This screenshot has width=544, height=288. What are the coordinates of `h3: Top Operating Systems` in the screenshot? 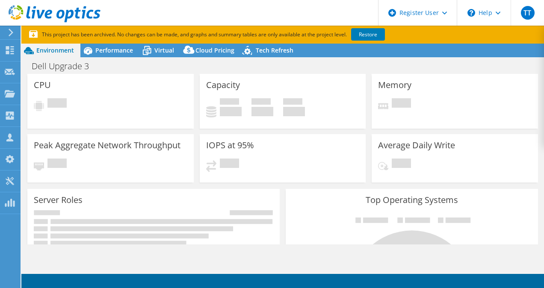 It's located at (412, 200).